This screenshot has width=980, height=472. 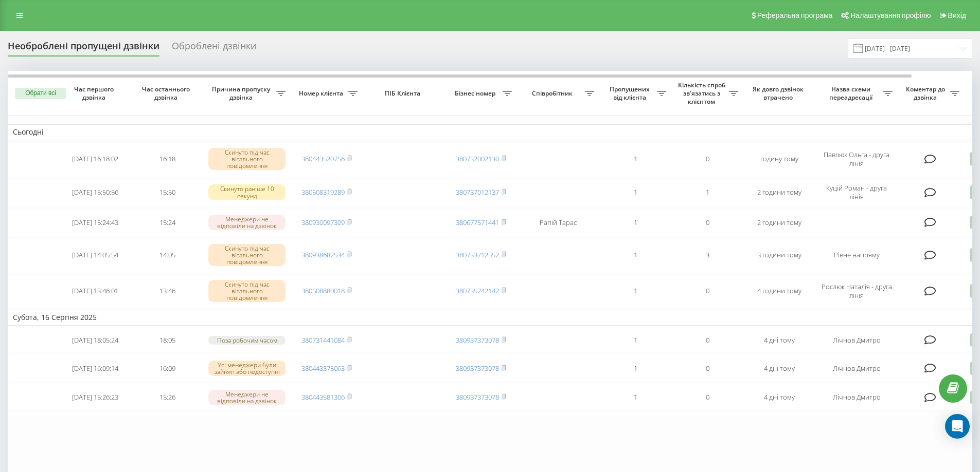 What do you see at coordinates (631, 93) in the screenshot?
I see `span: Пропущених від клієнта` at bounding box center [631, 93].